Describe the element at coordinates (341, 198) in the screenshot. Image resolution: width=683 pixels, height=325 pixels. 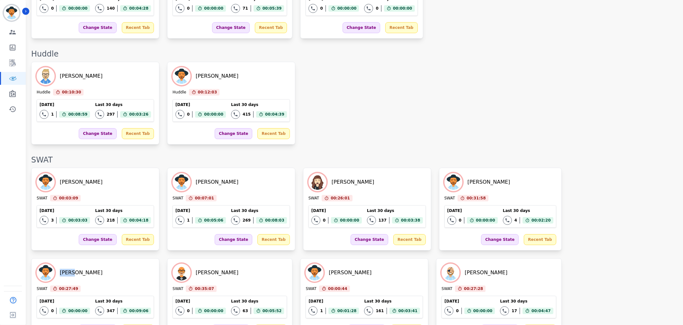
I see `span: 00:26:01` at that location.